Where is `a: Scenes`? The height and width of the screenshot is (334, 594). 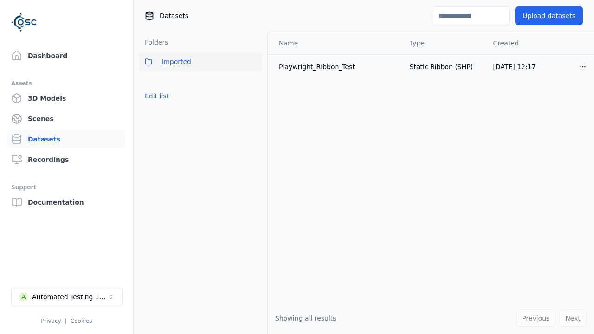
a: Scenes is located at coordinates (66, 119).